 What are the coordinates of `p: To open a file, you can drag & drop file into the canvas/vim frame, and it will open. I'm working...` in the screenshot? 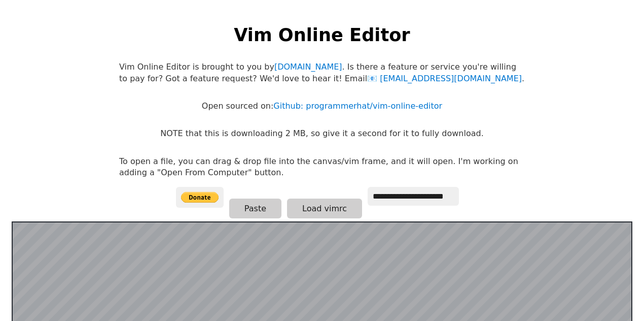 It's located at (322, 167).